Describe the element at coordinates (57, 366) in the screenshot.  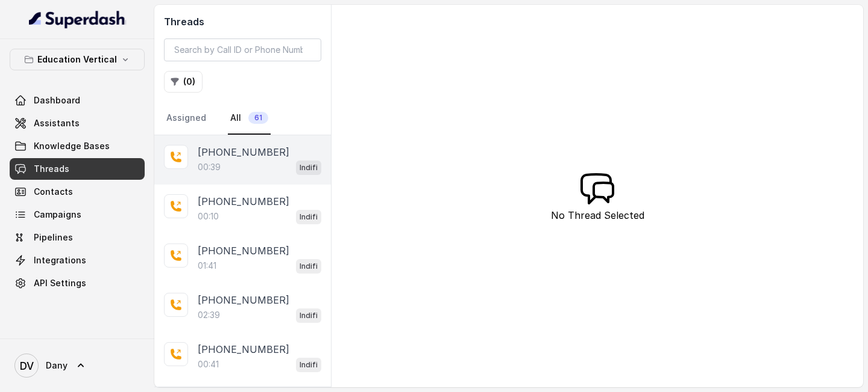
I see `span: Dany` at that location.